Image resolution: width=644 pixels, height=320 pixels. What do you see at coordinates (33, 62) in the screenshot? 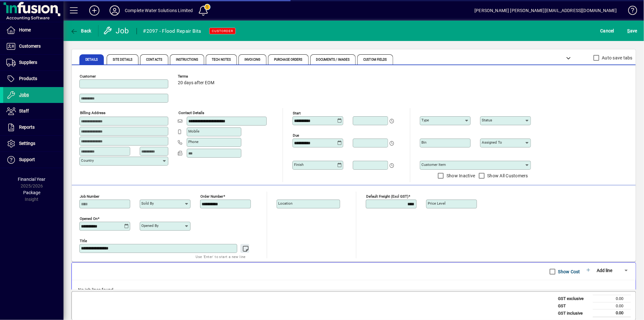
I see `a: Suppliers` at bounding box center [33, 62].